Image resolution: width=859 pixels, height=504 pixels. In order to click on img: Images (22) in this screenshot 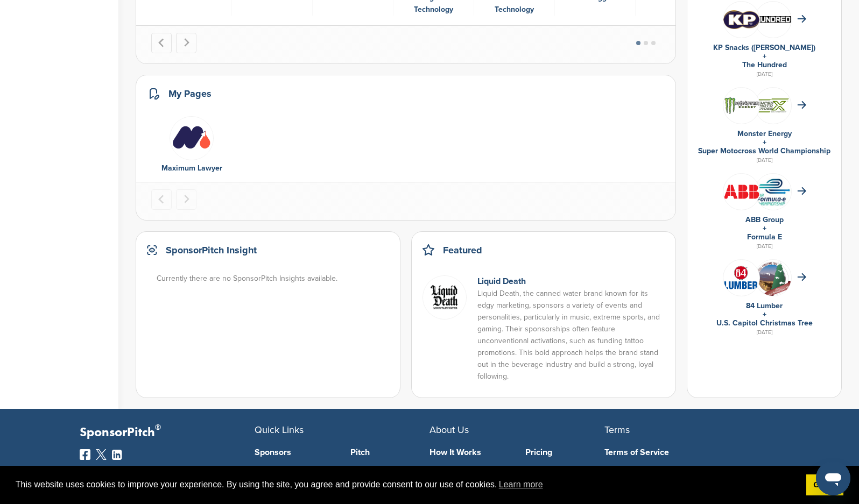, I will do `click(741, 20)`.